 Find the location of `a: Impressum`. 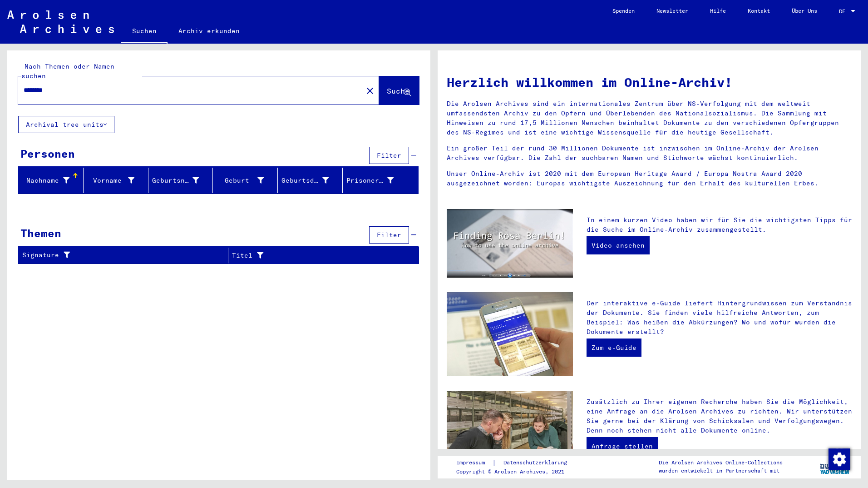

a: Impressum is located at coordinates (474, 462).